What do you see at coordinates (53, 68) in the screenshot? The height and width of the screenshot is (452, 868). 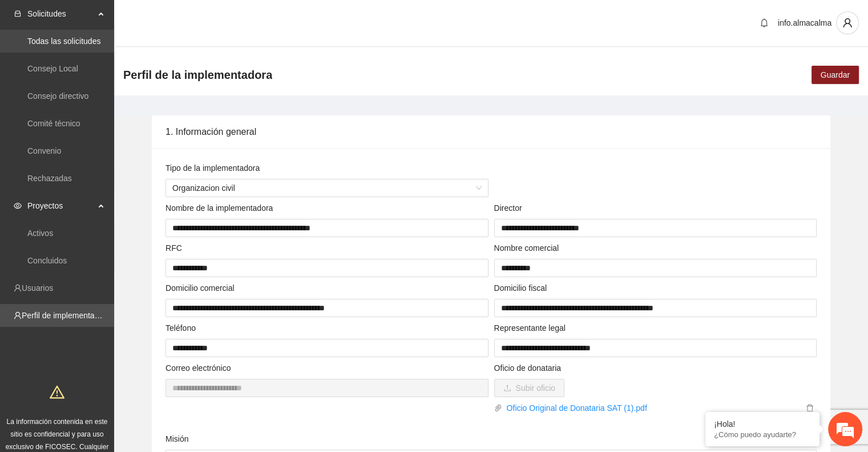 I see `a: Consejo Local` at bounding box center [53, 68].